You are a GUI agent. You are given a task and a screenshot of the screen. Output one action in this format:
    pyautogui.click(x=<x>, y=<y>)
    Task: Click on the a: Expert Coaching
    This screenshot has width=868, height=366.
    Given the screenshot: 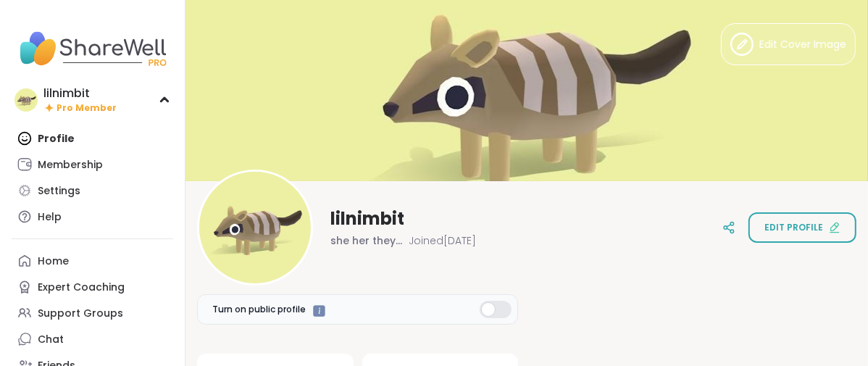 What is the action you would take?
    pyautogui.click(x=92, y=287)
    